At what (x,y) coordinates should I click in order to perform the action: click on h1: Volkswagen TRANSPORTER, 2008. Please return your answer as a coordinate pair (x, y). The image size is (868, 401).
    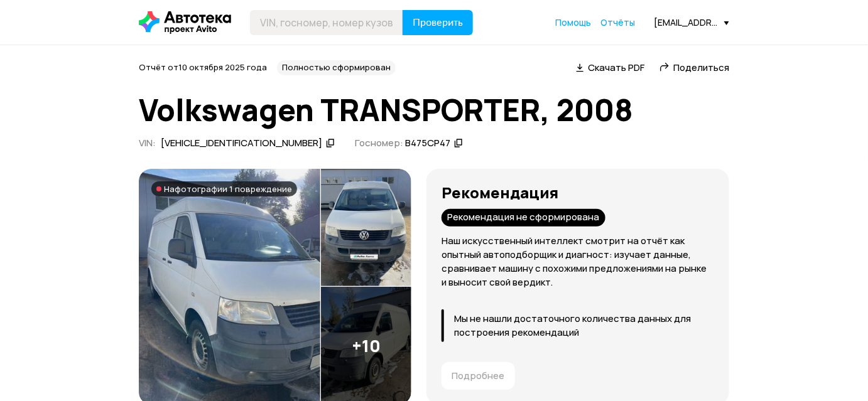
    Looking at the image, I should click on (434, 110).